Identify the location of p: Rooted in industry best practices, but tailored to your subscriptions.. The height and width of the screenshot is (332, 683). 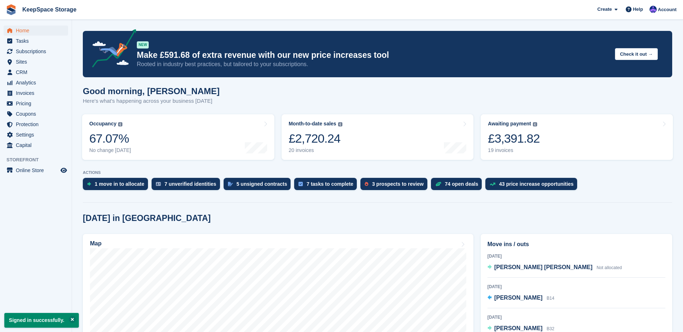
(373, 64).